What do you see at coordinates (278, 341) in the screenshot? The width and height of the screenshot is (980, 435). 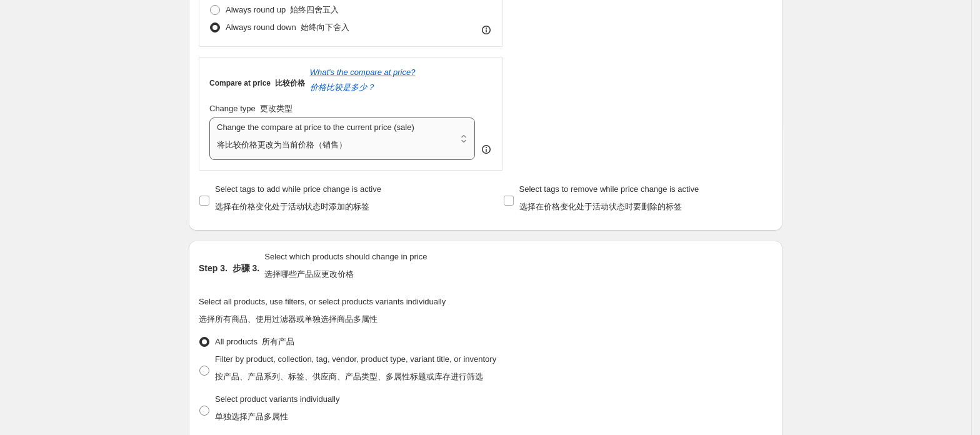 I see `font: 所有产品` at bounding box center [278, 341].